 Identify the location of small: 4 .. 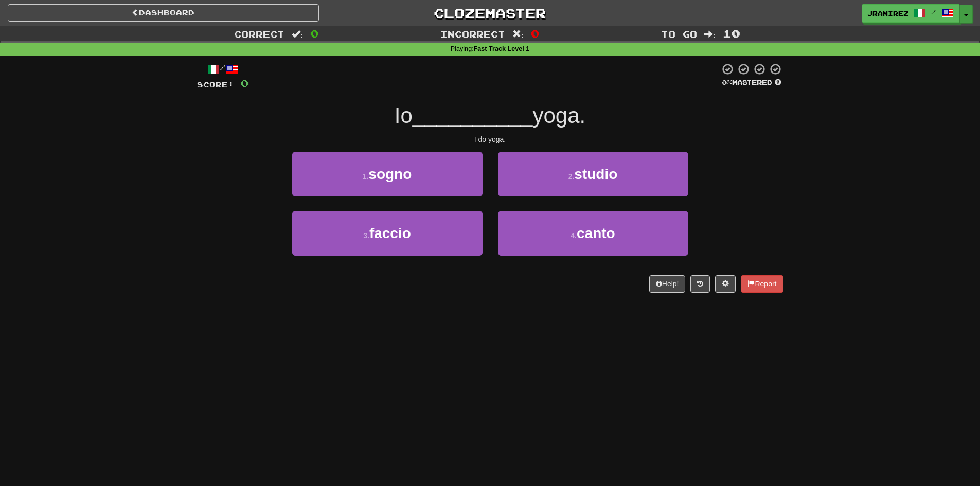
(574, 235).